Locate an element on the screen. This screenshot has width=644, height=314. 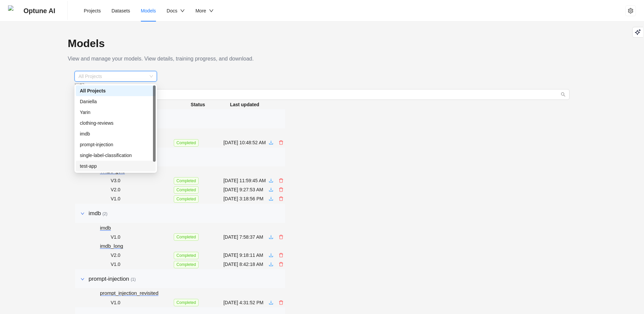
th: Last updated is located at coordinates (245, 104).